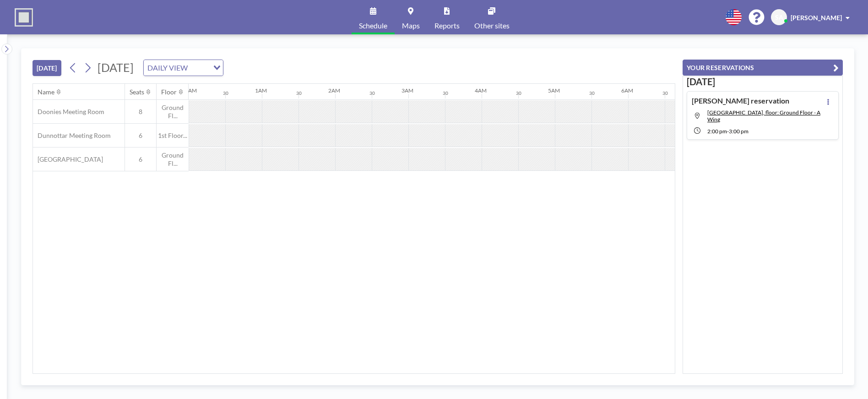  What do you see at coordinates (373, 25) in the screenshot?
I see `span: Schedule` at bounding box center [373, 25].